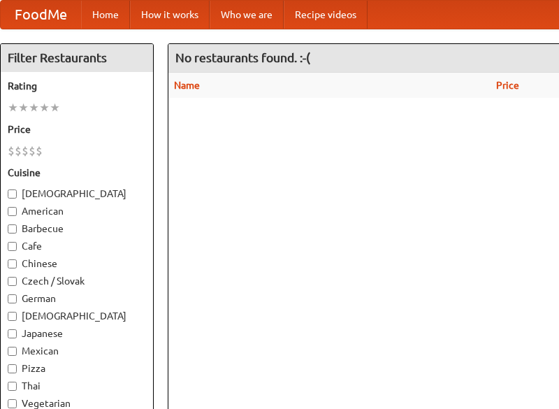 This screenshot has width=559, height=409. What do you see at coordinates (77, 264) in the screenshot?
I see `label: Chinese` at bounding box center [77, 264].